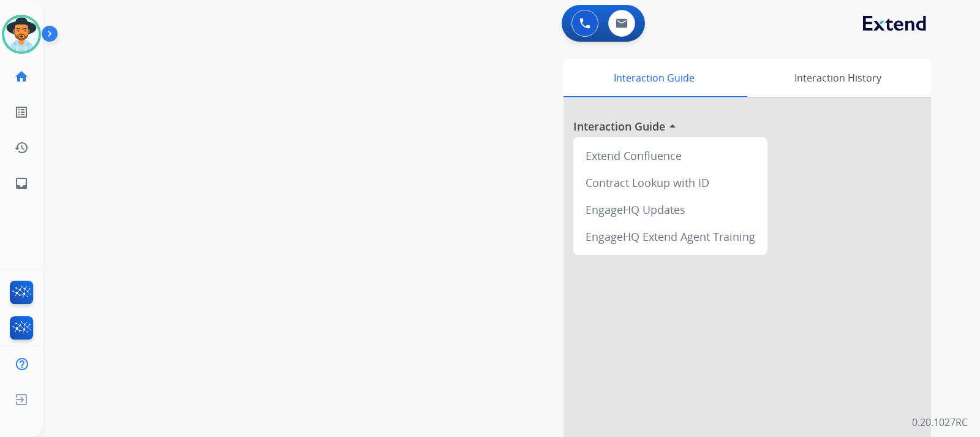  What do you see at coordinates (21, 183) in the screenshot?
I see `mat-icon: inbox` at bounding box center [21, 183].